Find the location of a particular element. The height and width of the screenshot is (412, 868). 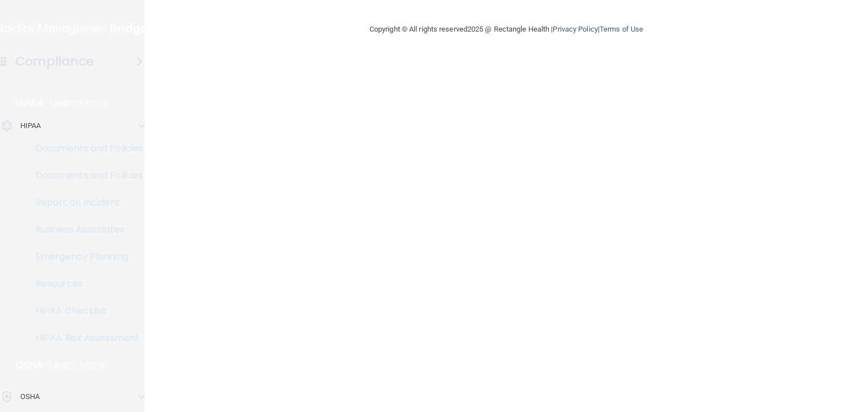

p: HIPAA Checklist is located at coordinates (84, 311).